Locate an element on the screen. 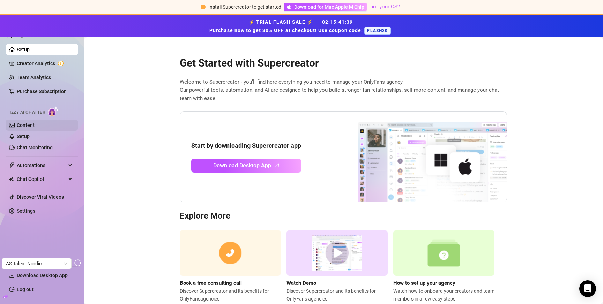 This screenshot has width=603, height=304. a: Team Analytics is located at coordinates (34, 78).